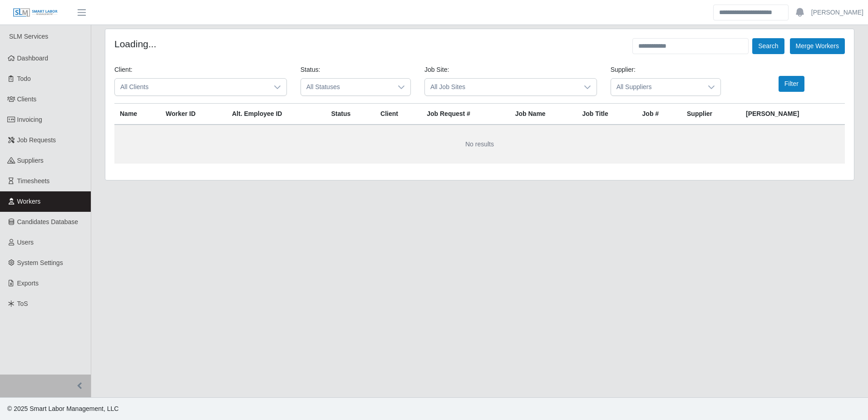 The image size is (868, 420). What do you see at coordinates (310, 70) in the screenshot?
I see `label: Status:` at bounding box center [310, 70].